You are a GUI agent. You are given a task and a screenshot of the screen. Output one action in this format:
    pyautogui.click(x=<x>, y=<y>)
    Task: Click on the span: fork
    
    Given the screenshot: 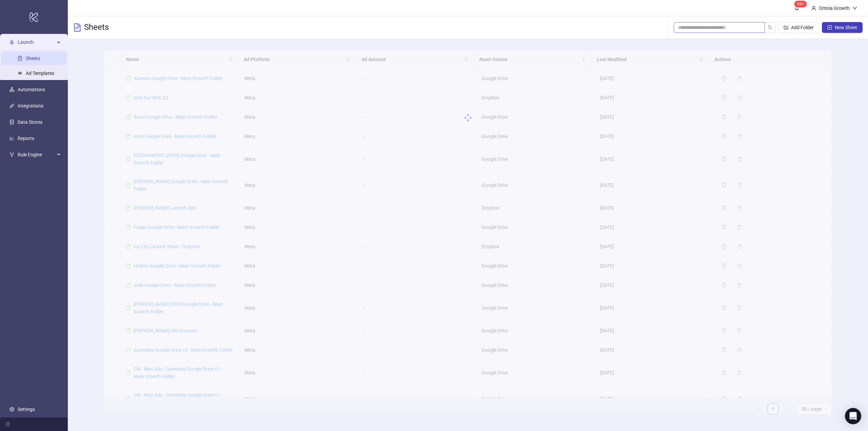 What is the action you would take?
    pyautogui.click(x=12, y=154)
    